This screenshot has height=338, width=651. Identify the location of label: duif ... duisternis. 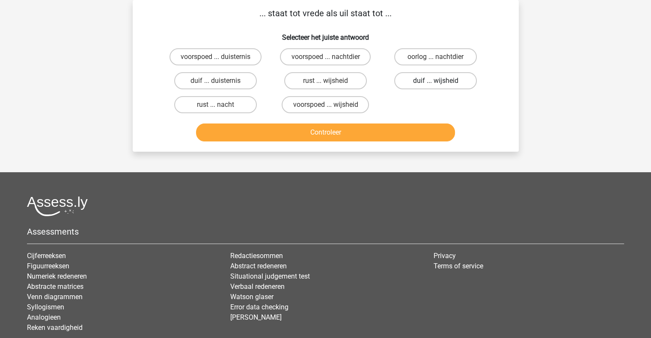
(215, 81).